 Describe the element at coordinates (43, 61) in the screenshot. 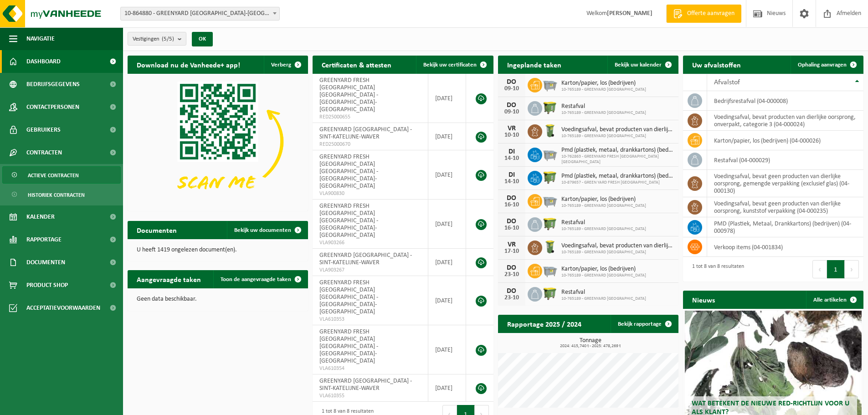

I see `span: Dashboard` at that location.